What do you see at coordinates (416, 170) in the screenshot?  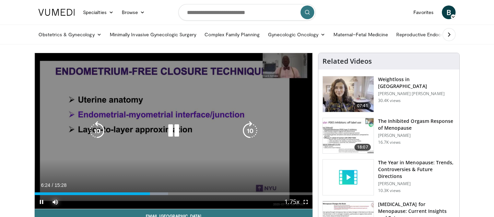 I see `h3: The Year in Menopause: Trends, Controversies & Future Directions` at bounding box center [416, 170].